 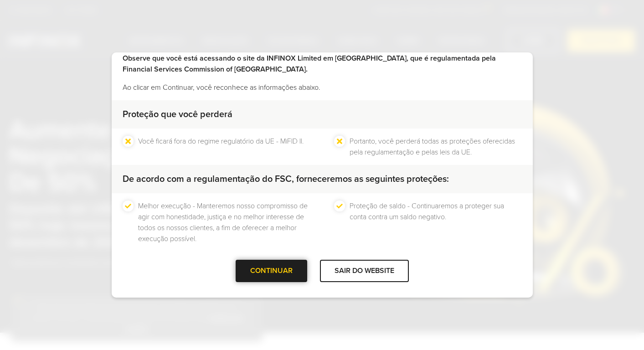 What do you see at coordinates (224, 222) in the screenshot?
I see `li: Melhor execução - Manteremos nosso compromisso de agir com honestidade, justiça e no melhor inter...` at bounding box center [224, 222].